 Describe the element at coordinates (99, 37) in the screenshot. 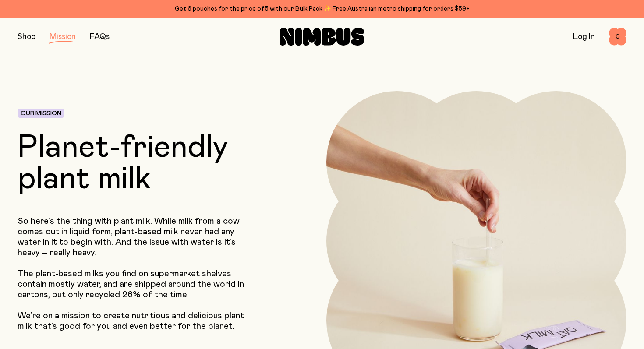

I see `a: FAQs` at that location.